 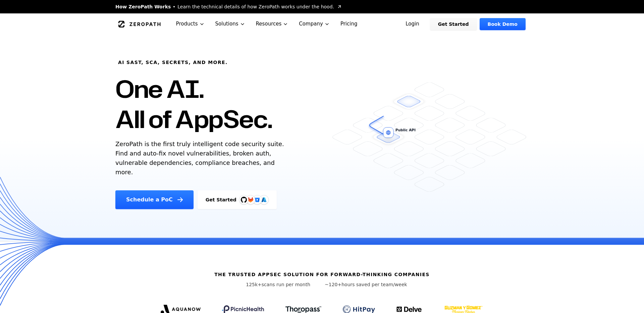 What do you see at coordinates (257, 200) in the screenshot?
I see `svg: Bitbucket` at bounding box center [257, 200].